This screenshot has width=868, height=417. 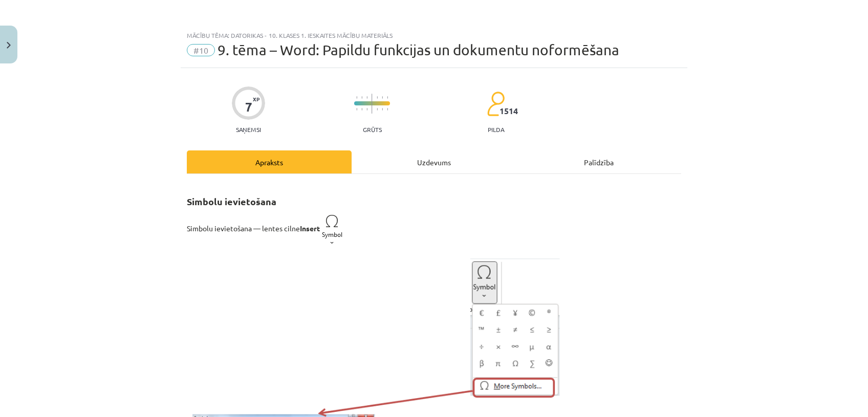 I want to click on span: #10, so click(x=201, y=50).